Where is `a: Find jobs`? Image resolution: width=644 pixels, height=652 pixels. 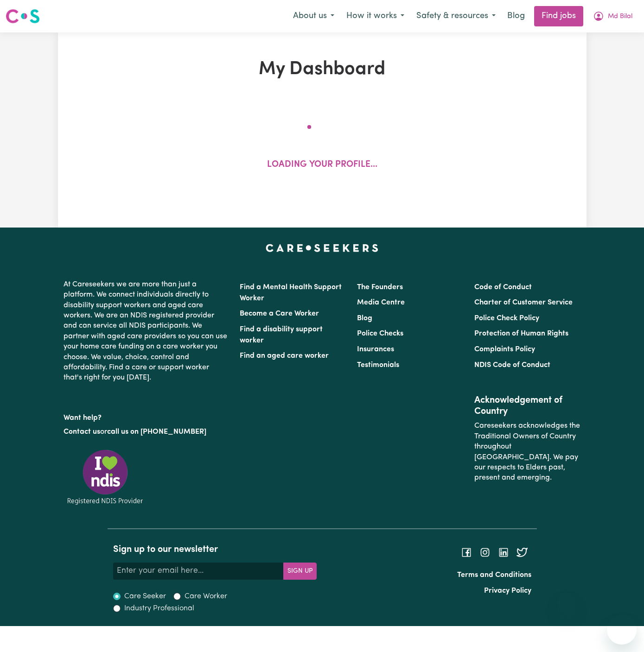
a: Find jobs is located at coordinates (558, 16).